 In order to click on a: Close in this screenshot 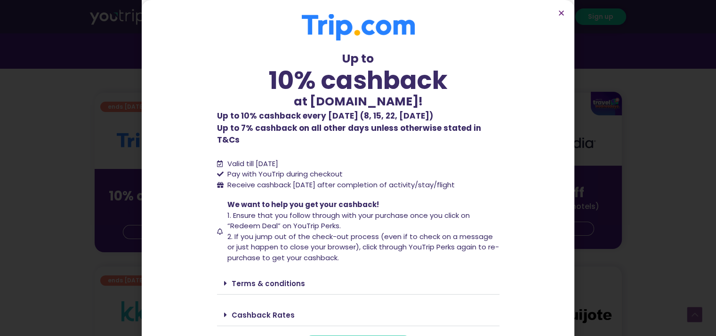, I will do `click(561, 13)`.